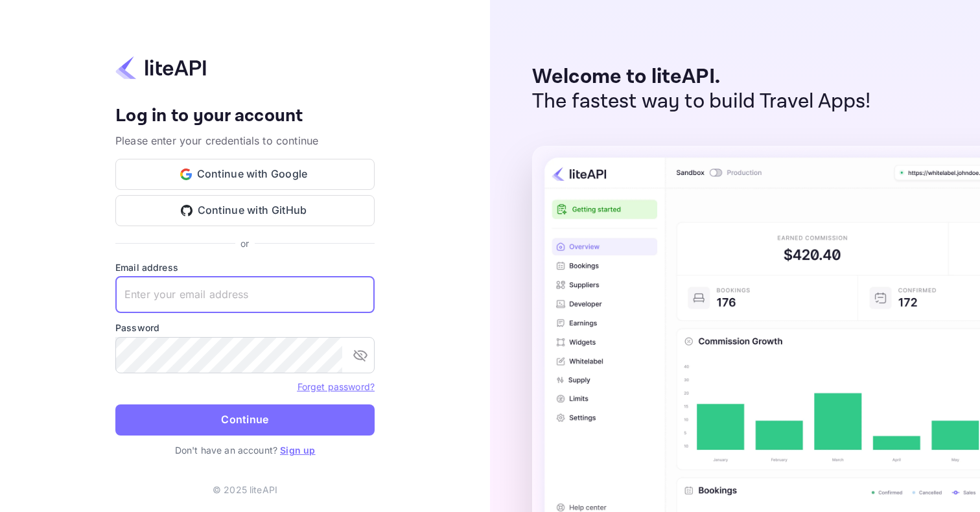 The height and width of the screenshot is (512, 980). Describe the element at coordinates (245, 450) in the screenshot. I see `p: Don't have an account?` at that location.